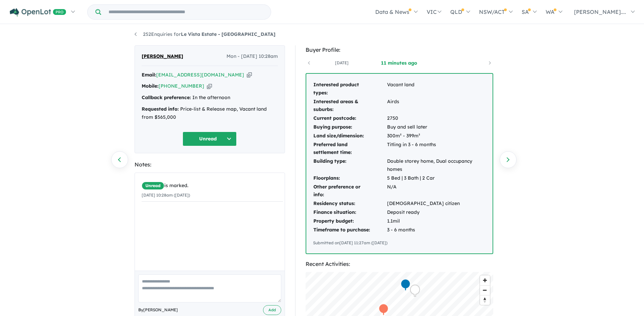 The height and width of the screenshot is (316, 644). Describe the element at coordinates (436, 191) in the screenshot. I see `td: N/A` at that location.